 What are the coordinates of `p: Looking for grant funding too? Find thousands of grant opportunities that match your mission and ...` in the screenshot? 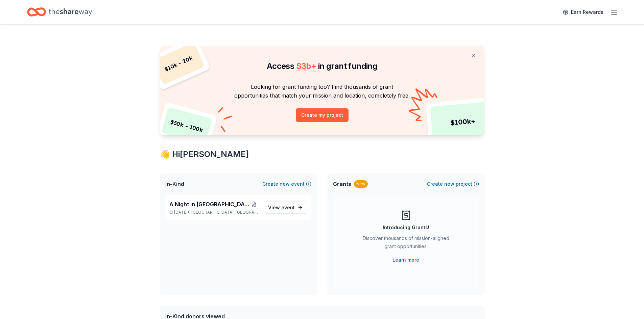 It's located at (322, 91).